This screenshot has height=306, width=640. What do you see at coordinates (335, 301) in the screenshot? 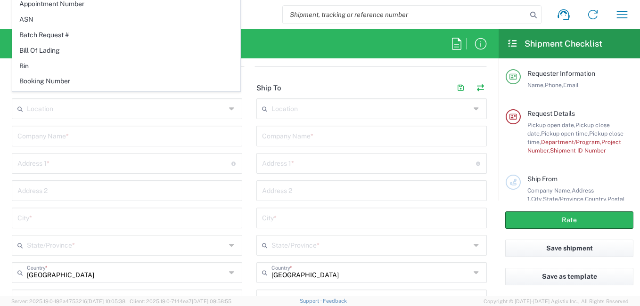
I see `a: Feedback` at bounding box center [335, 301].